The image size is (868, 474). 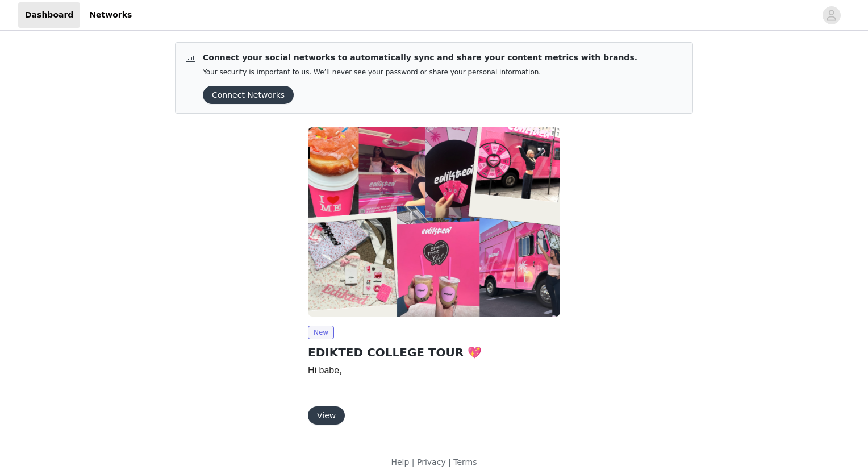 What do you see at coordinates (420, 58) in the screenshot?
I see `p: Connect your social networks to automatically sync and share your content metrics with brands.` at bounding box center [420, 58].